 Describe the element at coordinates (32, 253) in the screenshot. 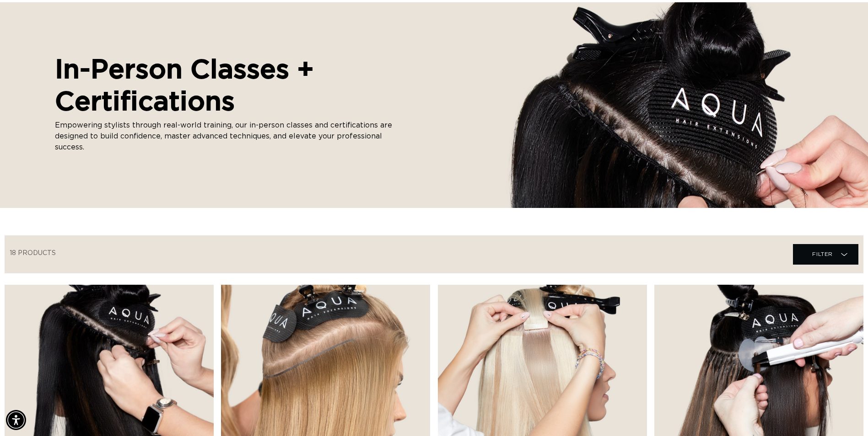

I see `span: 18 products` at that location.